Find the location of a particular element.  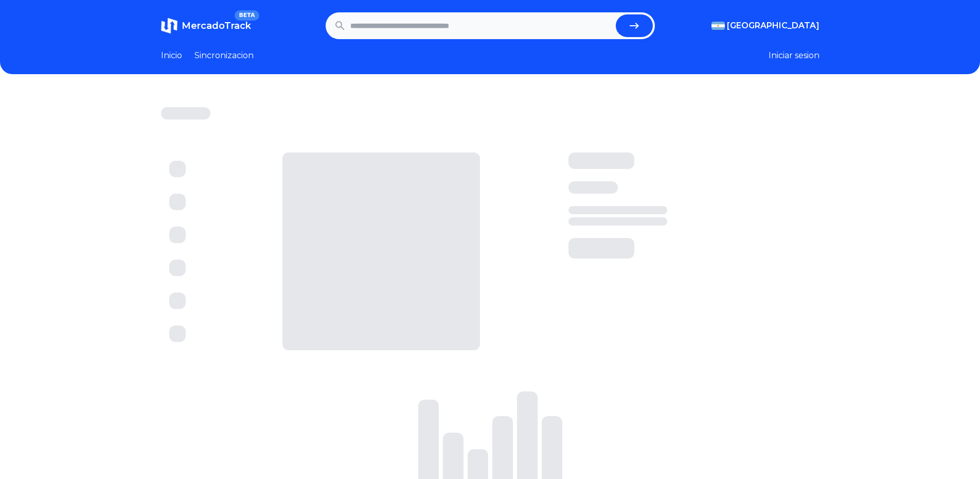

button: Iniciar sesion is located at coordinates (794, 56).